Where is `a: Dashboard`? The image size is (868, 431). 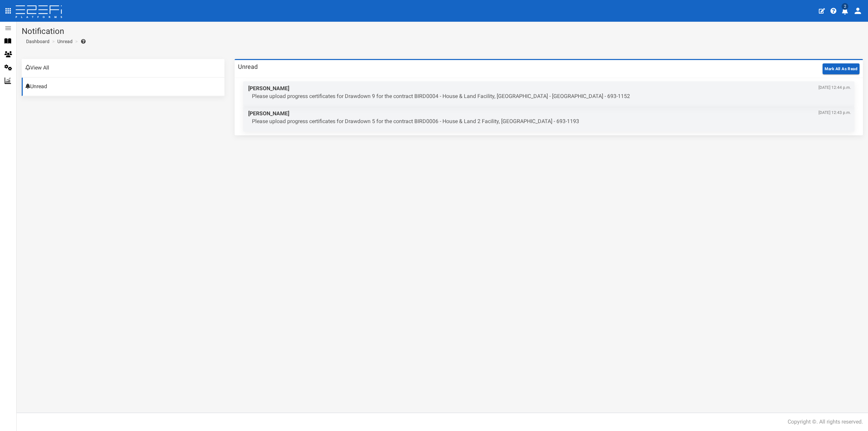 a: Dashboard is located at coordinates (36, 41).